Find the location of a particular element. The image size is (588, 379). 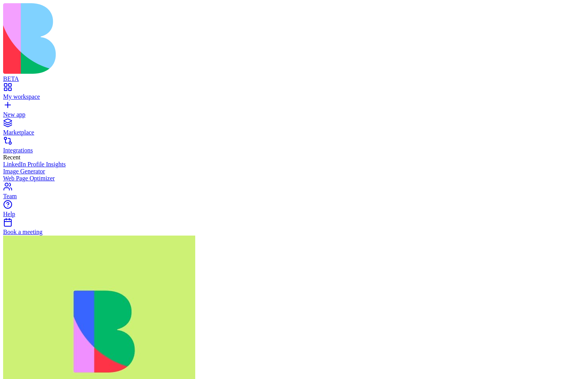

a: Marketplace is located at coordinates (294, 129).